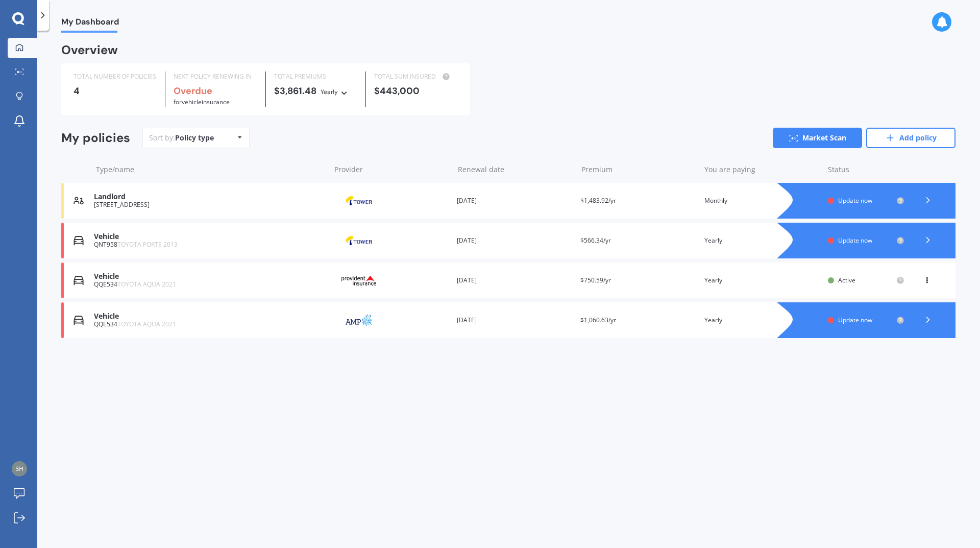 The image size is (980, 548). Describe the element at coordinates (762, 201) in the screenshot. I see `div: Monthly` at that location.